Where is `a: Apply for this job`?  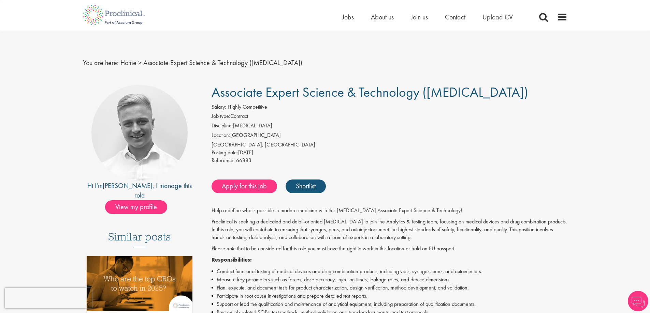 a: Apply for this job is located at coordinates (244, 187).